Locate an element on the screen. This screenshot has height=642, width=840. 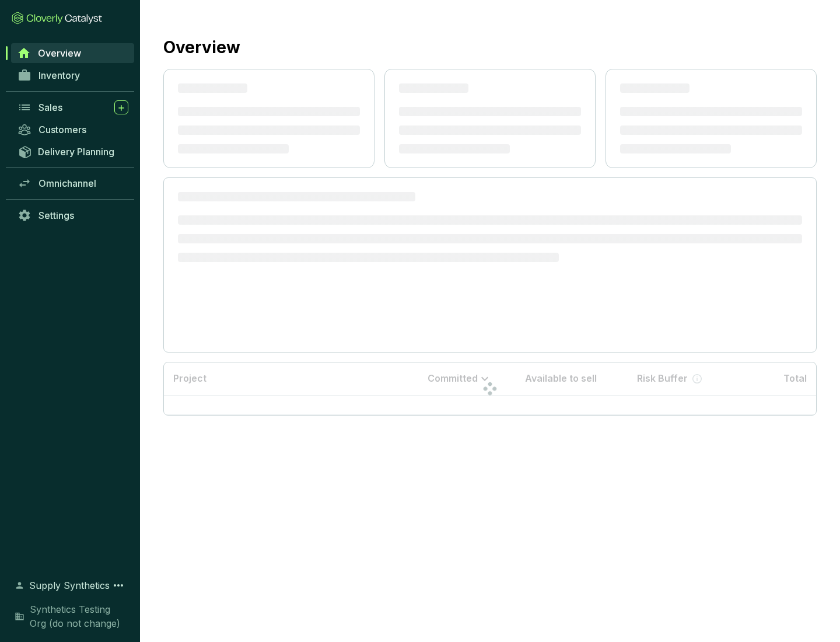
span: Omnichannel is located at coordinates (67, 183).